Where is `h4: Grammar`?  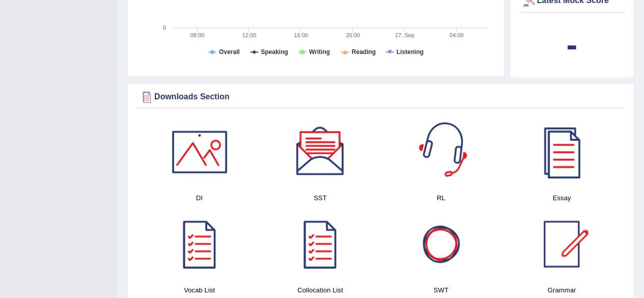
h4: Grammar is located at coordinates (561, 290).